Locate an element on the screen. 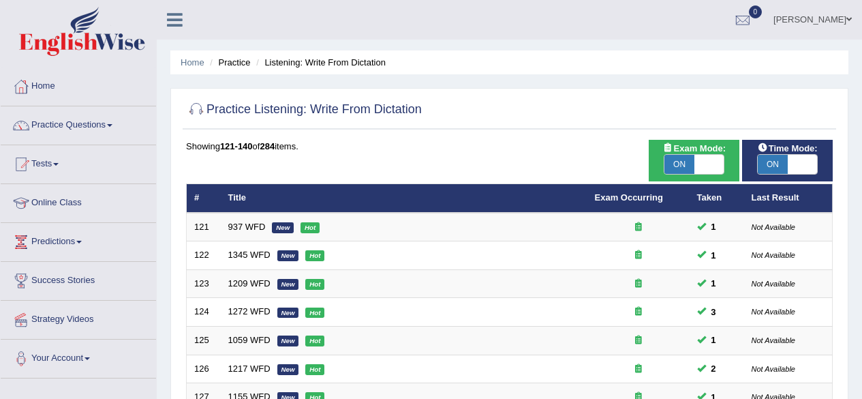 Image resolution: width=862 pixels, height=399 pixels. a: Online Class is located at coordinates (78, 201).